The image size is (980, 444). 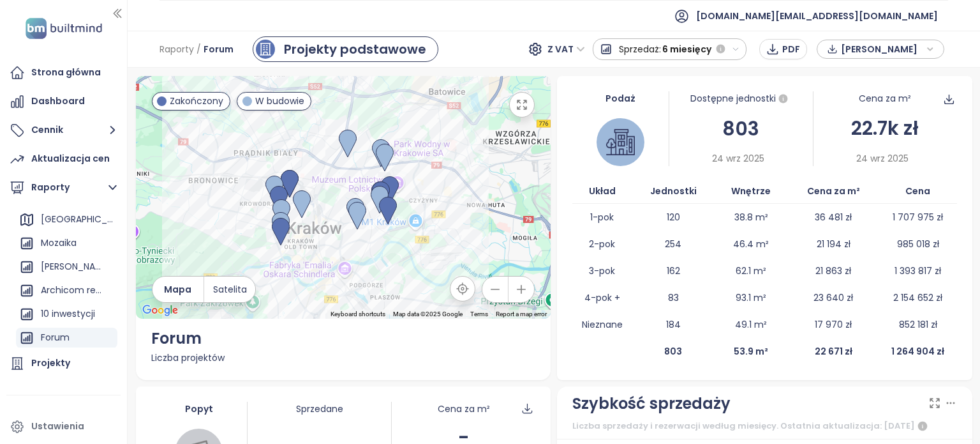 What do you see at coordinates (218, 49) in the screenshot?
I see `span: Forum` at bounding box center [218, 49].